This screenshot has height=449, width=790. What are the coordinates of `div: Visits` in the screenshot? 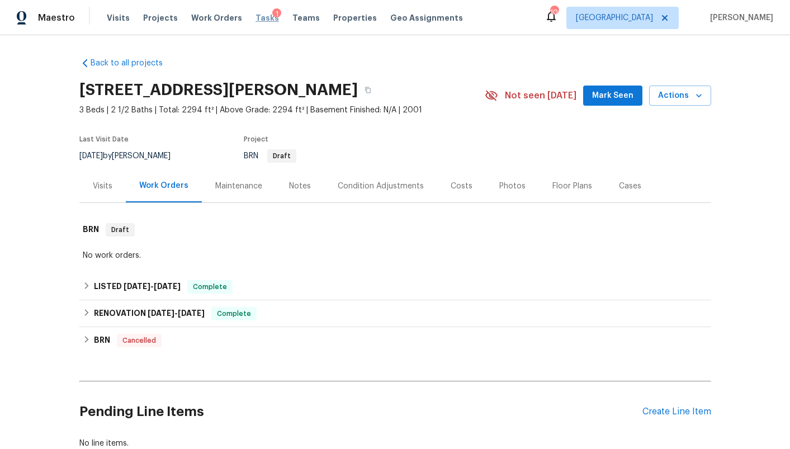 It's located at (102, 186).